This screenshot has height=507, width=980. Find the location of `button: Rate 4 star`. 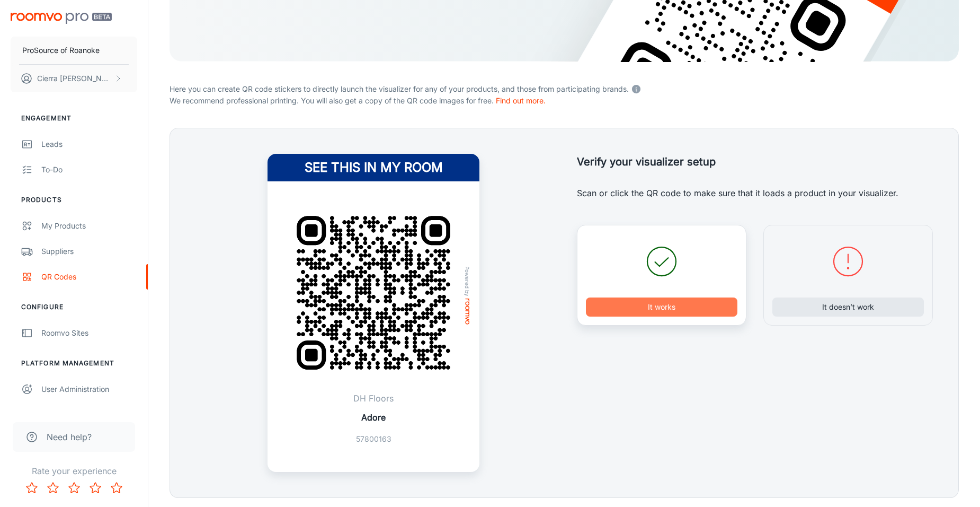

button: Rate 4 star is located at coordinates (96, 488).